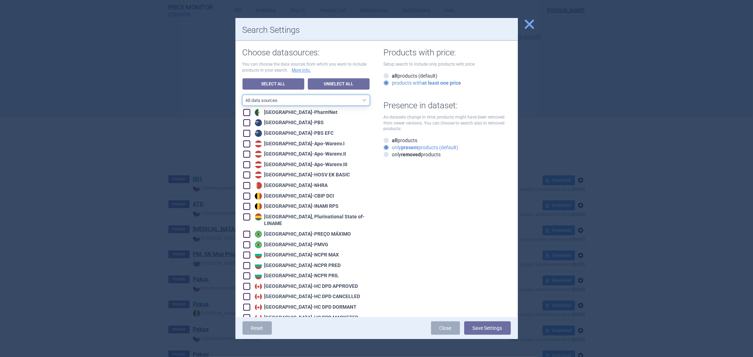  What do you see at coordinates (411, 155) in the screenshot?
I see `strong: removed` at bounding box center [411, 155].